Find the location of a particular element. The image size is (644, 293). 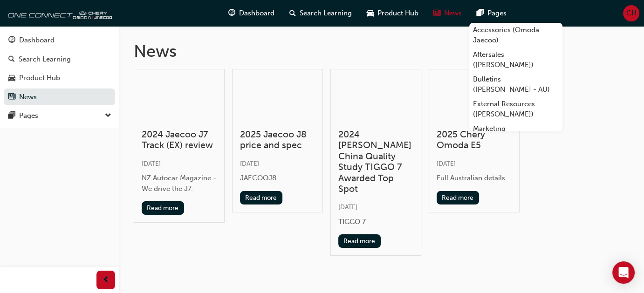

span: CH is located at coordinates (632, 13).